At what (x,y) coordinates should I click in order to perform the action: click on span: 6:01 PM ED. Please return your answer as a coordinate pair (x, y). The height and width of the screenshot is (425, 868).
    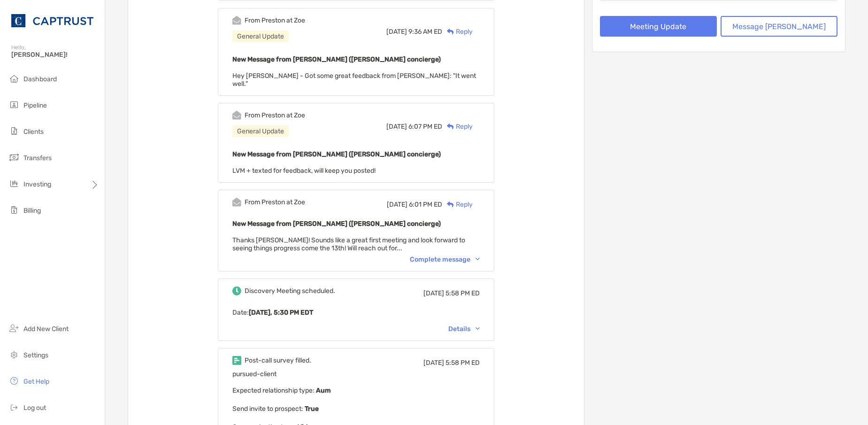
    Looking at the image, I should click on (425, 204).